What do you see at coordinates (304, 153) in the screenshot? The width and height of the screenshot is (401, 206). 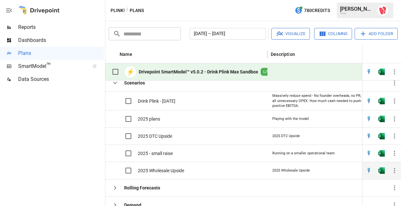 I see `div: Running on a smaller operational team` at bounding box center [304, 153].